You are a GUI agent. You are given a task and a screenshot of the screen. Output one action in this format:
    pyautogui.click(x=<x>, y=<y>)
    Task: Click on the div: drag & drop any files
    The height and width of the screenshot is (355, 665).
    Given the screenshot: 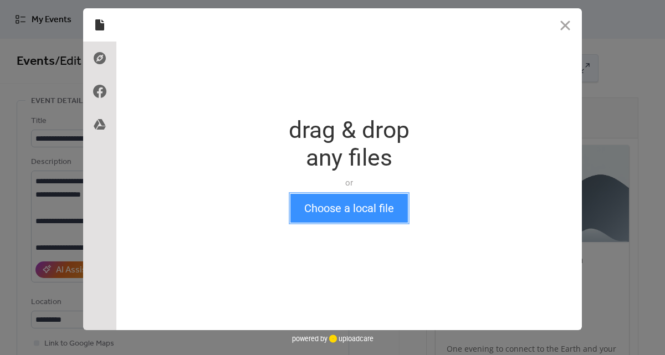 What is the action you would take?
    pyautogui.click(x=349, y=144)
    